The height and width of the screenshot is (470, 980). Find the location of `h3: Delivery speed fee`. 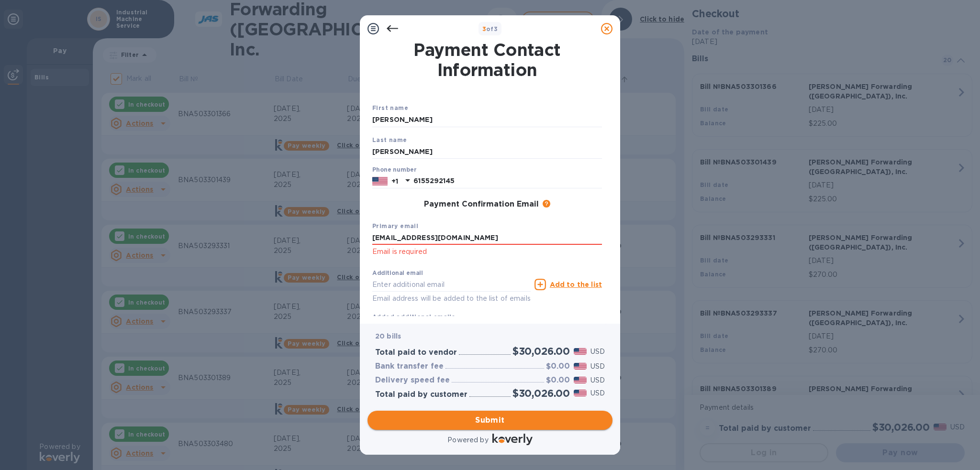

h3: Delivery speed fee is located at coordinates (413, 381).